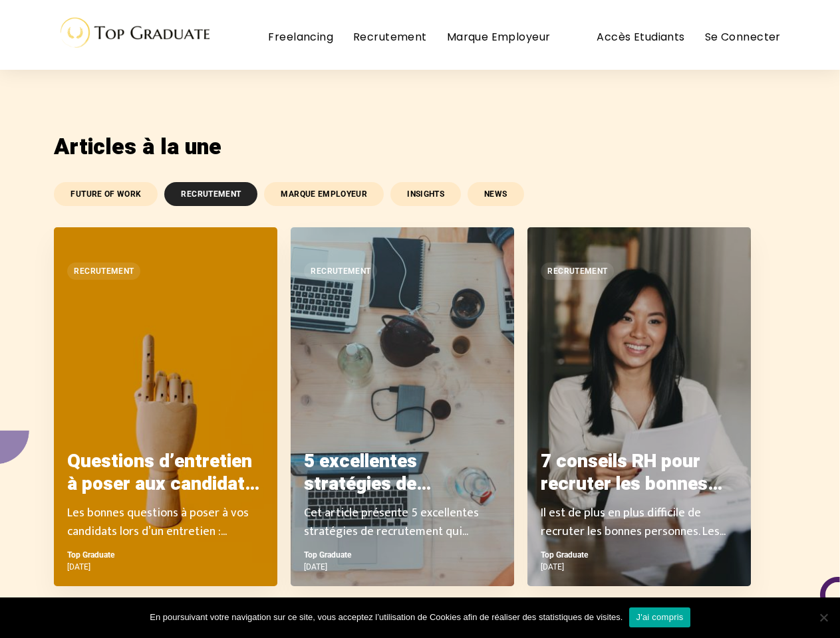 Image resolution: width=840 pixels, height=638 pixels. What do you see at coordinates (386, 617) in the screenshot?
I see `span: En poursuivant votre navigation sur ce site, vous acceptez l’utilisation de Cookies afin de réali...` at bounding box center [386, 617].